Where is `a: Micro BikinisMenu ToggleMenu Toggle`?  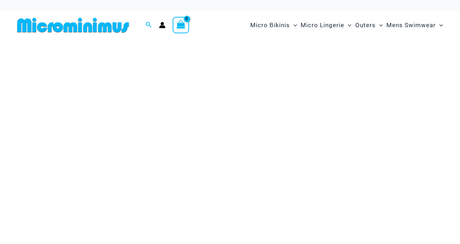
a: Micro BikinisMenu ToggleMenu Toggle is located at coordinates (273, 25).